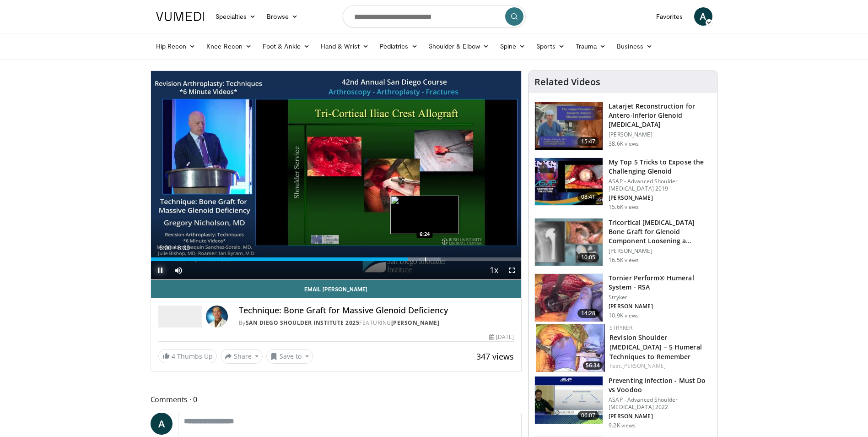 This screenshot has height=437, width=868. Describe the element at coordinates (303, 322) in the screenshot. I see `a: San Diego Shoulder Institute 2025` at that location.